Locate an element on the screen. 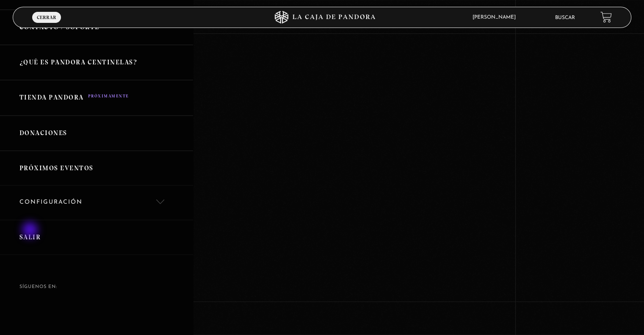  a: Buscar is located at coordinates (565, 18).